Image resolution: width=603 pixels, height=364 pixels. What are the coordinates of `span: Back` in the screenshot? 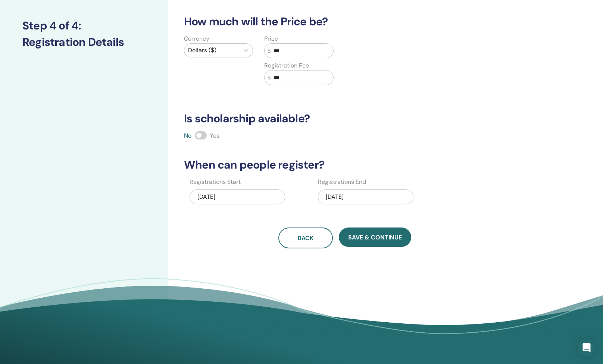 It's located at (306, 238).